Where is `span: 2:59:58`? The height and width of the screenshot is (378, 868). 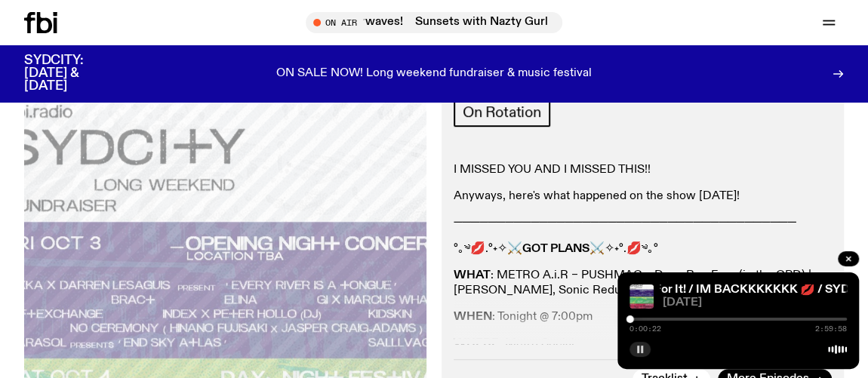
span: 2:59:58 is located at coordinates (831, 329).